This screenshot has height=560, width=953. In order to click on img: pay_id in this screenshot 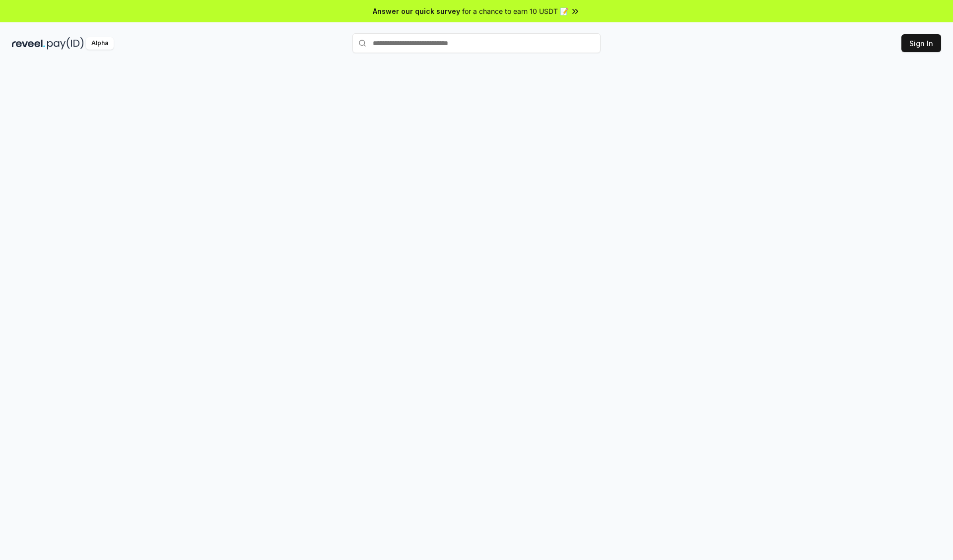, I will do `click(65, 43)`.